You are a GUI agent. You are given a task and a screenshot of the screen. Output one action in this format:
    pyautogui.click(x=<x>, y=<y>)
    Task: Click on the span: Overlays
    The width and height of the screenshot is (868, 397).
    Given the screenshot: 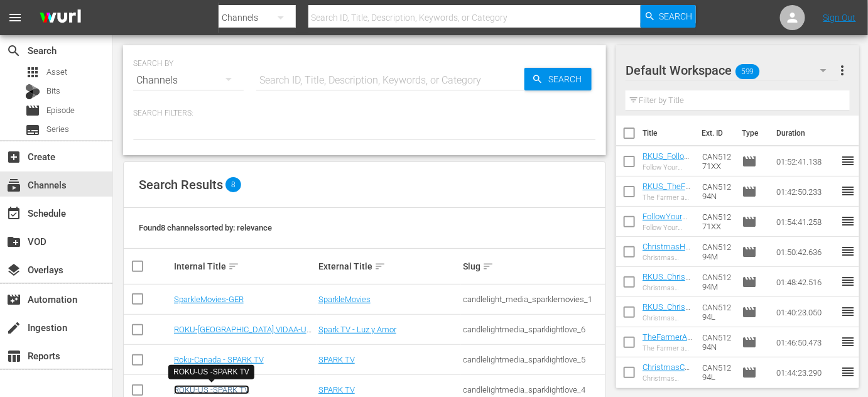 What is the action you would take?
    pyautogui.click(x=14, y=270)
    